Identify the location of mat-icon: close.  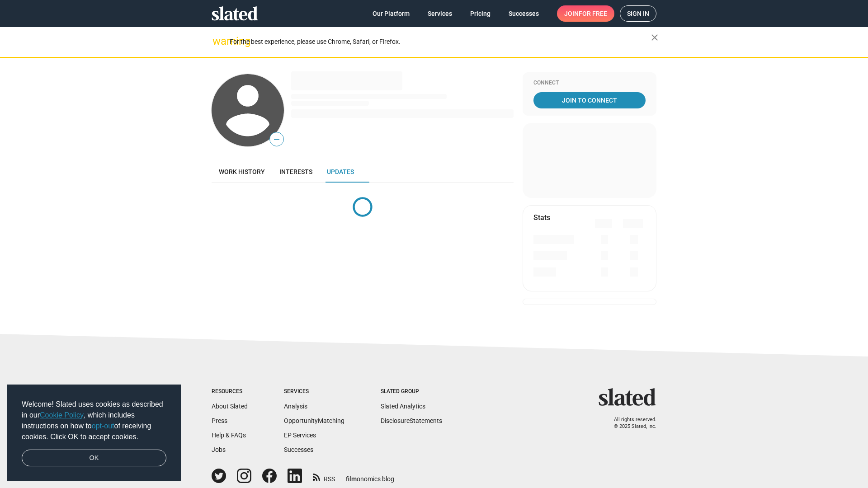
(655, 38).